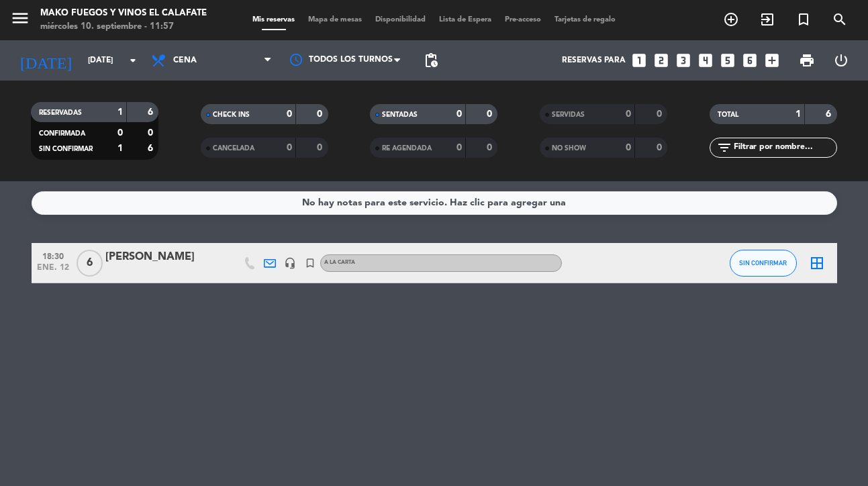 This screenshot has height=486, width=868. Describe the element at coordinates (53, 271) in the screenshot. I see `span: ene. 12` at that location.